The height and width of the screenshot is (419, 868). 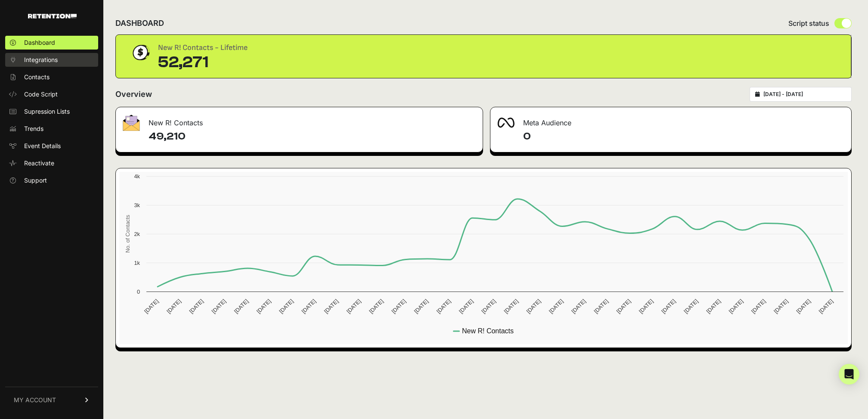 I want to click on text: 2k, so click(x=137, y=234).